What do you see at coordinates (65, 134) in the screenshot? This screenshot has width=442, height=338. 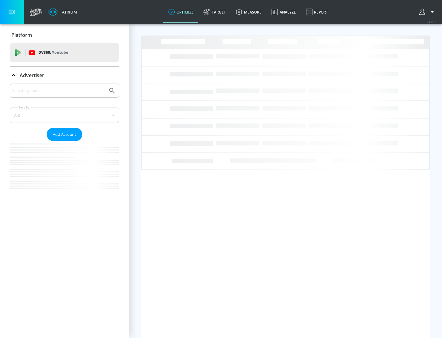 I see `span: Add Account` at bounding box center [65, 134].